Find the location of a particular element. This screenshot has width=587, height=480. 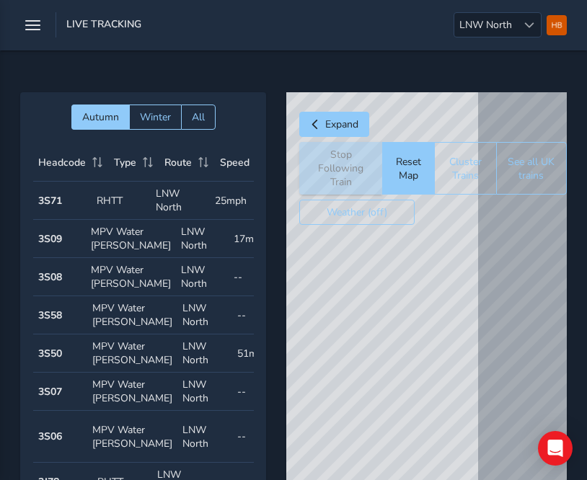

strong: 3S08 is located at coordinates (50, 277).